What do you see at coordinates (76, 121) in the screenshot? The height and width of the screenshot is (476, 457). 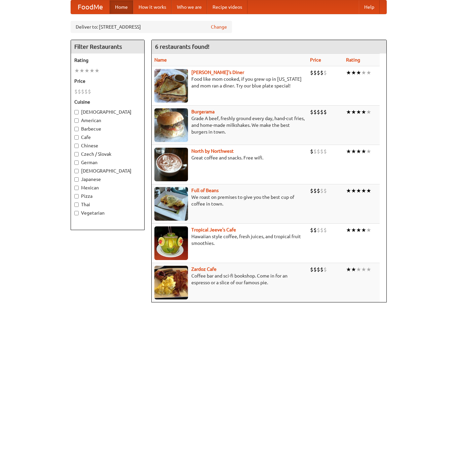 I see `input: American` at bounding box center [76, 121].